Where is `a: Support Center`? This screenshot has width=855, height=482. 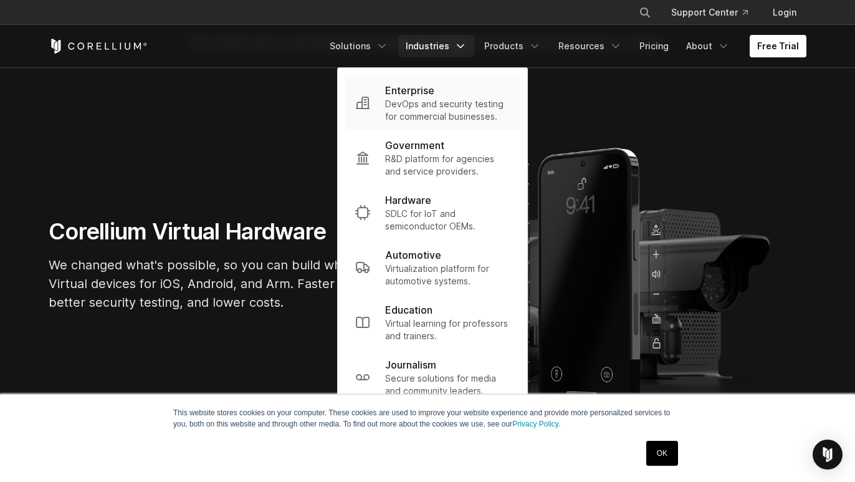 a: Support Center is located at coordinates (709, 12).